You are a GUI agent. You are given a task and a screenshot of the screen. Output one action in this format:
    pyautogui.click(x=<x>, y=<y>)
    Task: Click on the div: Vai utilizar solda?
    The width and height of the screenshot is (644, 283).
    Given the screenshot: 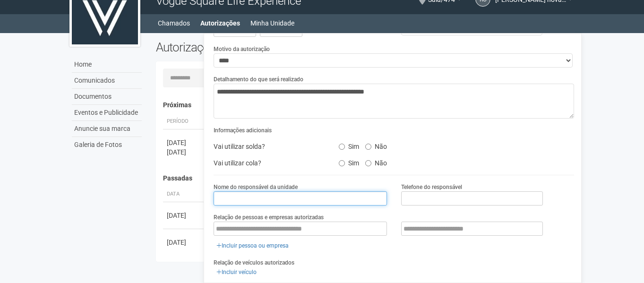 What is the action you would take?
    pyautogui.click(x=269, y=146)
    